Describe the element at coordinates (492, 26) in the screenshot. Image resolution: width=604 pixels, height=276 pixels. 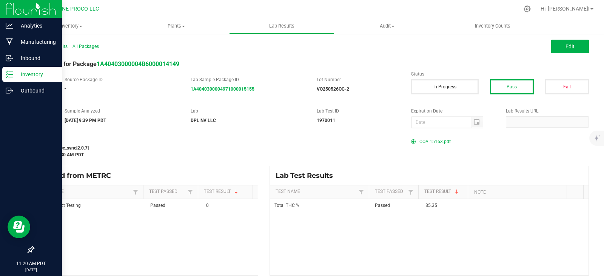
I see `span: Inventory Counts` at that location.